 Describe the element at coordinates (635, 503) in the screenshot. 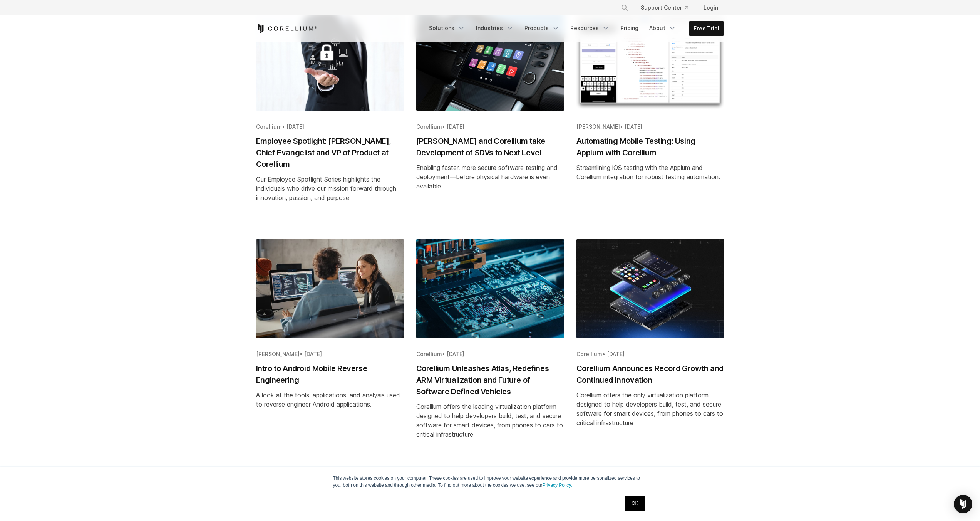

I see `a: OK` at that location.